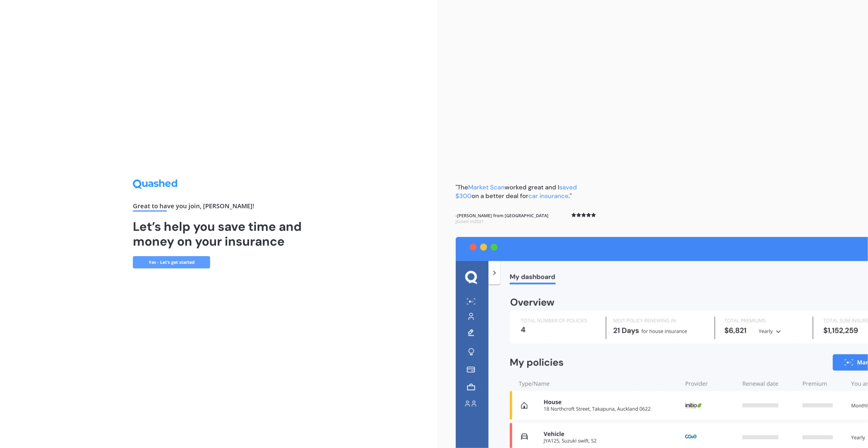 The image size is (868, 448). What do you see at coordinates (219, 234) in the screenshot?
I see `h1: Let’s help you save time and money on your insurance` at bounding box center [219, 234].